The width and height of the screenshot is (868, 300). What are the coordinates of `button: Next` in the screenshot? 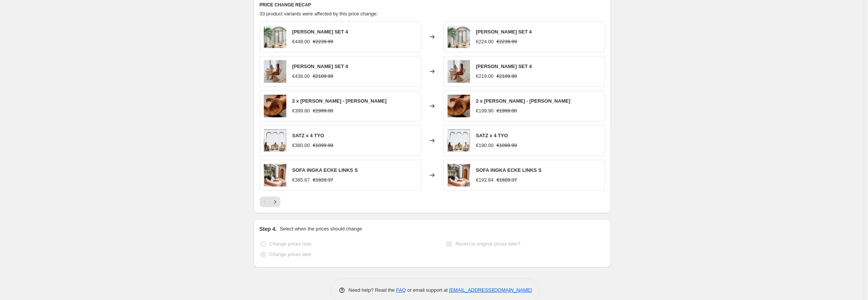 It's located at (275, 202).